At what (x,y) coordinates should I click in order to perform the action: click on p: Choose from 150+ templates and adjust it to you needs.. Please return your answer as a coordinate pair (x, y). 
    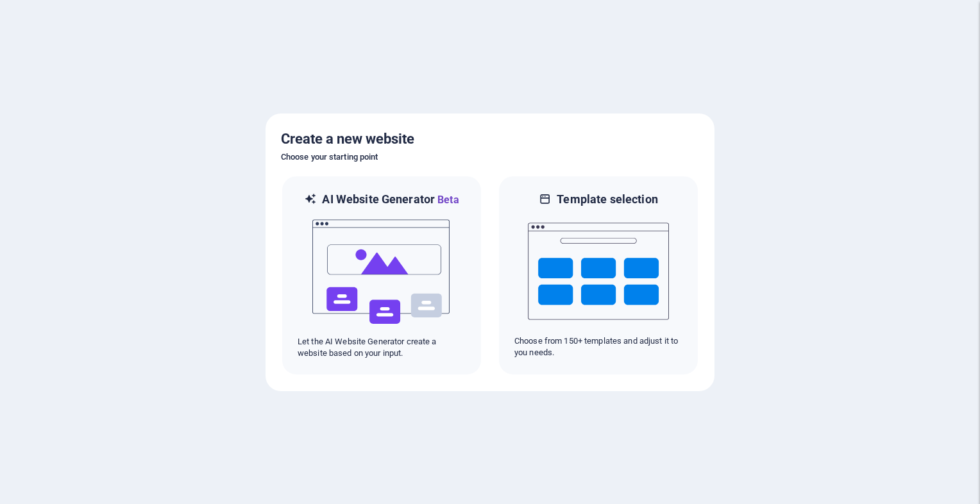
    Looking at the image, I should click on (599, 347).